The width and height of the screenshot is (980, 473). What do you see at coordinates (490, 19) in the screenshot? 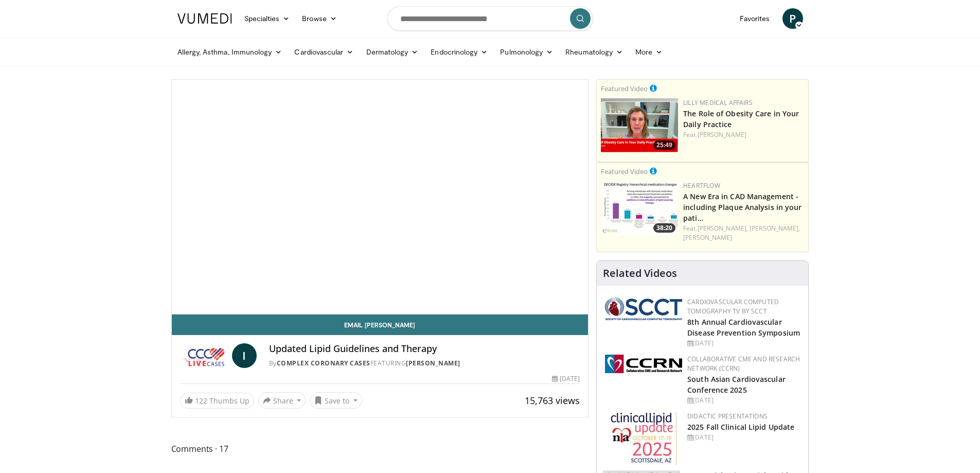
I see `input: Search topics, interventions` at bounding box center [490, 19].